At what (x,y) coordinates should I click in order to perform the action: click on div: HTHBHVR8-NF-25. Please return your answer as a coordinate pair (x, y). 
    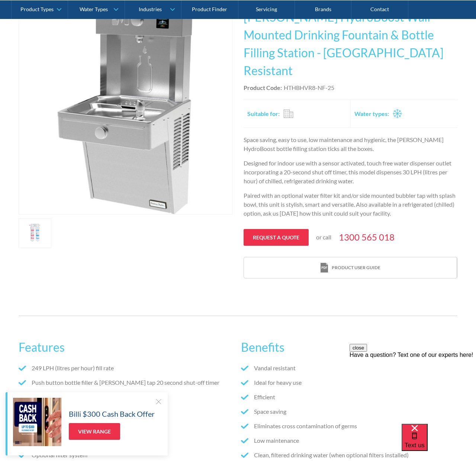
    Looking at the image, I should click on (309, 88).